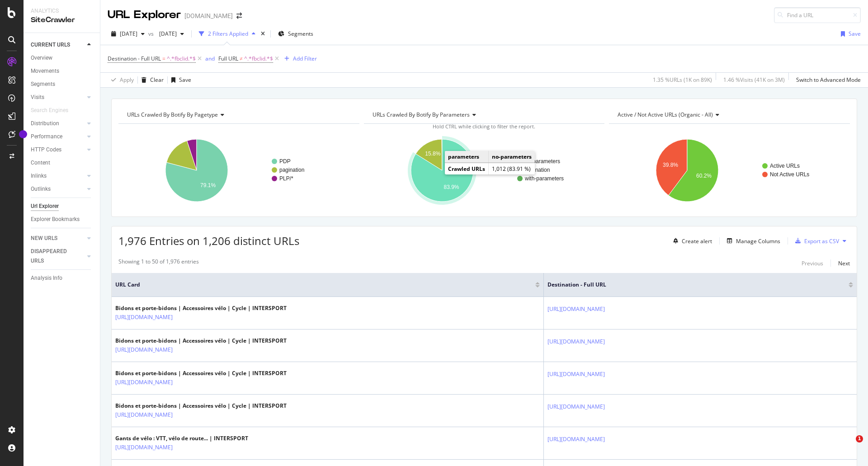 The width and height of the screenshot is (868, 466). Describe the element at coordinates (812, 264) in the screenshot. I see `button: Previous` at that location.